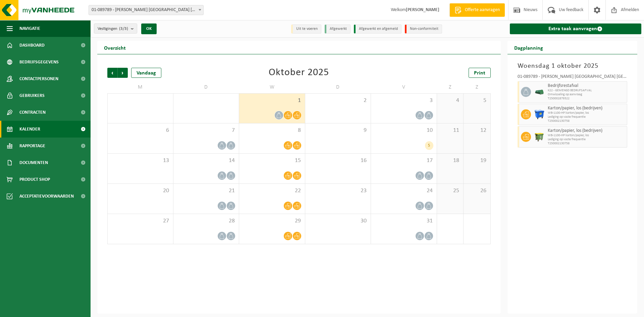  I want to click on span: 12, so click(477, 130).